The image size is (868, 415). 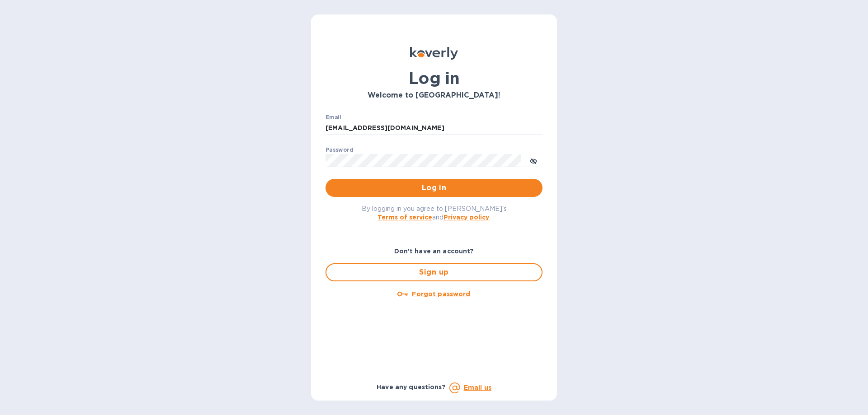 I want to click on a: Terms of service, so click(x=405, y=218).